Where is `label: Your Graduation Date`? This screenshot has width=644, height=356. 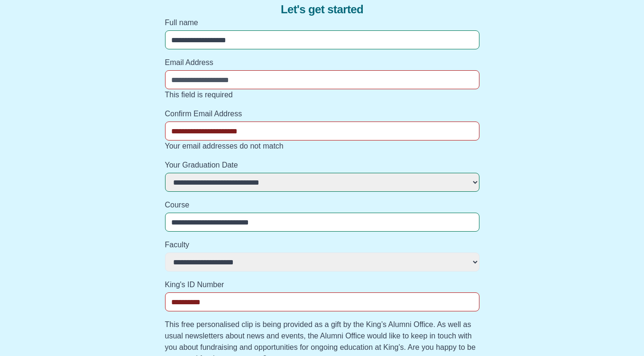
label: Your Graduation Date is located at coordinates (322, 165).